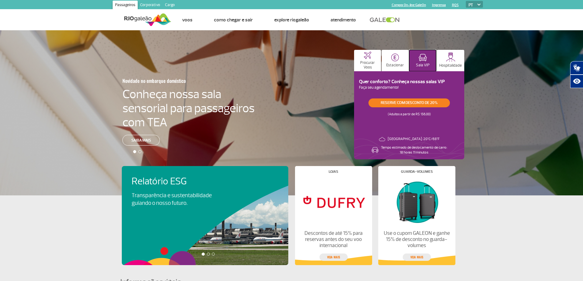  Describe the element at coordinates (333, 172) in the screenshot. I see `h4: Lojas` at that location.